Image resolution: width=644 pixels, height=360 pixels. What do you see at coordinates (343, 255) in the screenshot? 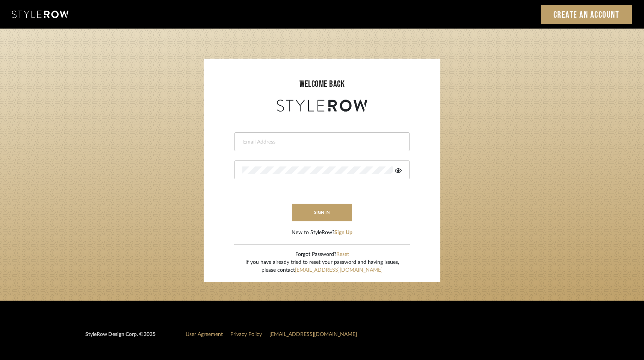
I see `button: Reset` at bounding box center [343, 255].